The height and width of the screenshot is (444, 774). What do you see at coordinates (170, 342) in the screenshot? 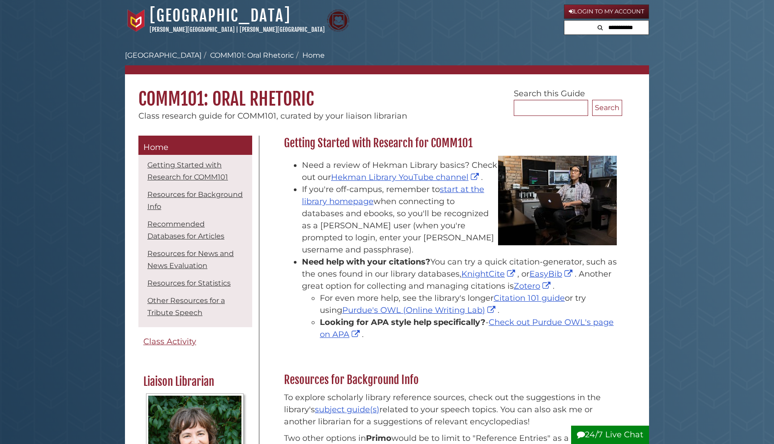
I see `span: Class Activity` at bounding box center [170, 342].